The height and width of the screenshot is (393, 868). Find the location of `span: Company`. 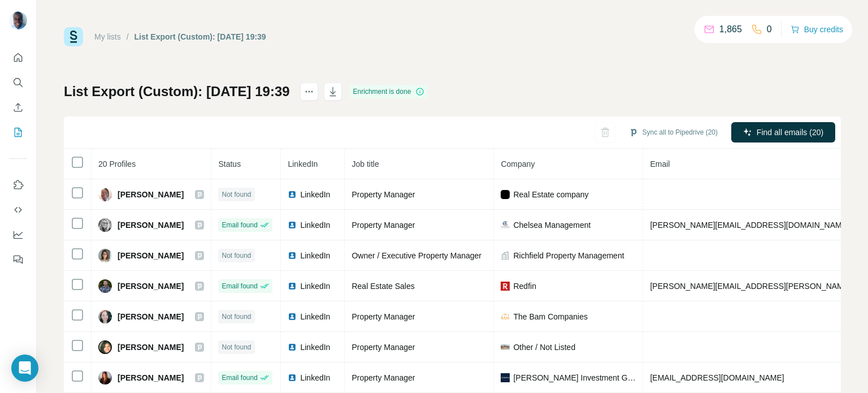

span: Company is located at coordinates (518, 164).